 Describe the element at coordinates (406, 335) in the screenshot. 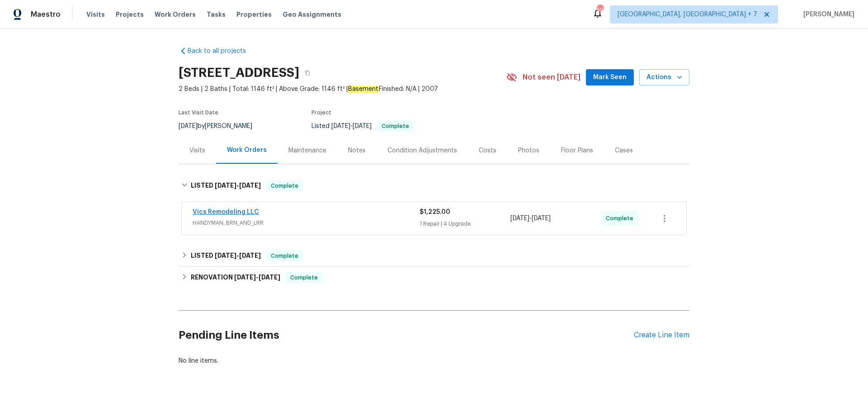

I see `h2: Pending Line Items` at that location.